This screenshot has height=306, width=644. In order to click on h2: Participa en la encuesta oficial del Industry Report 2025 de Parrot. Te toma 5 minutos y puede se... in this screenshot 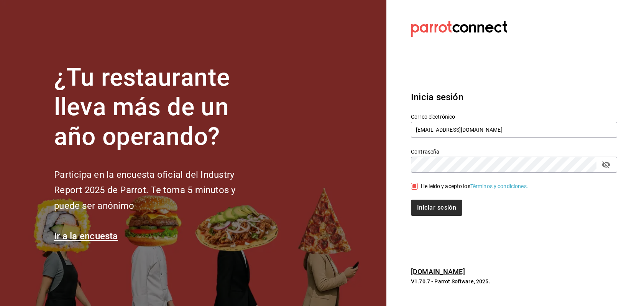, I will do `click(157, 190)`.